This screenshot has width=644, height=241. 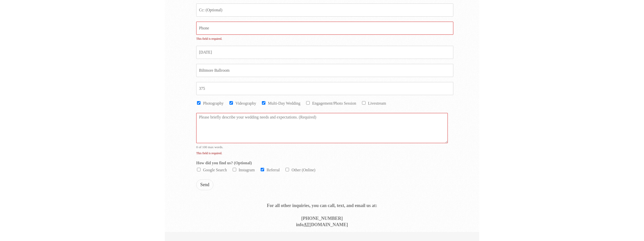 What do you see at coordinates (303, 170) in the screenshot?
I see `label: Other (Online)` at bounding box center [303, 170].